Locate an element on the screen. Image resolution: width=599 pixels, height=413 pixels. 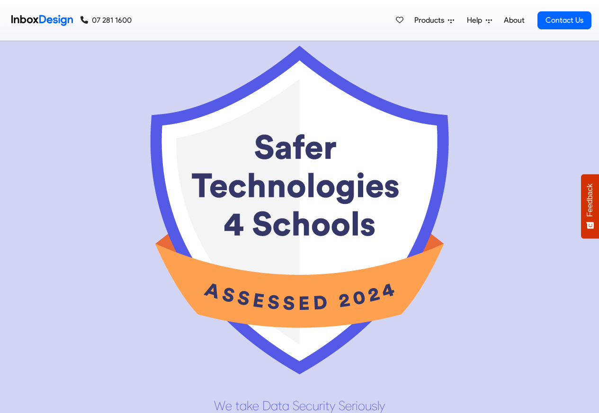
button: Feedback - Show survey is located at coordinates (590, 206).